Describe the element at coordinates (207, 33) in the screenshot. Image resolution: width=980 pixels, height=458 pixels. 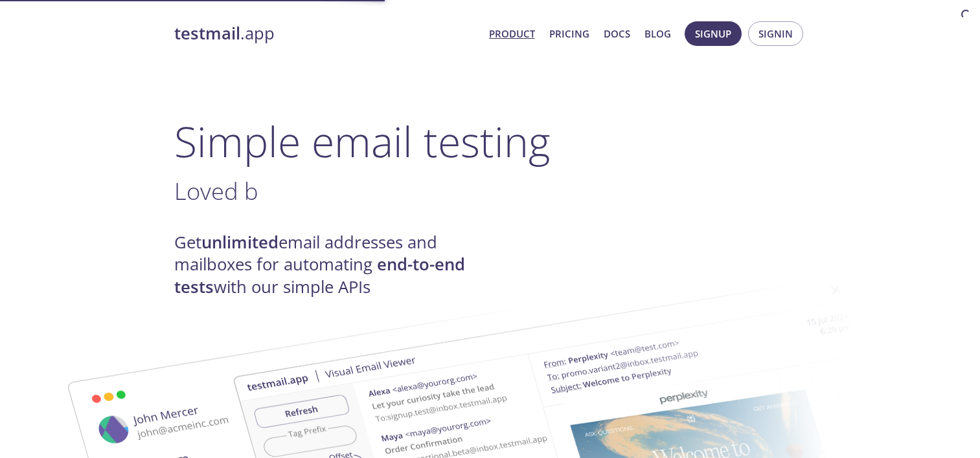
I see `strong: testmail` at that location.